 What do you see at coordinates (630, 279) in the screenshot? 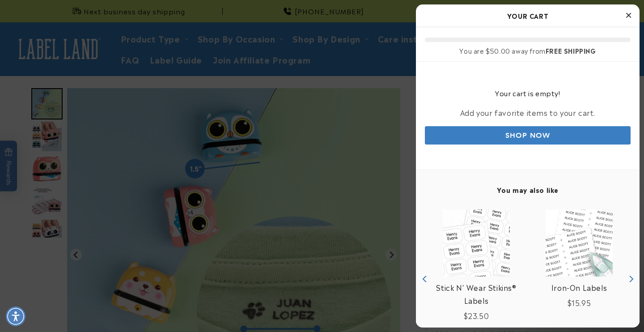
I see `button: Next` at bounding box center [630, 279].